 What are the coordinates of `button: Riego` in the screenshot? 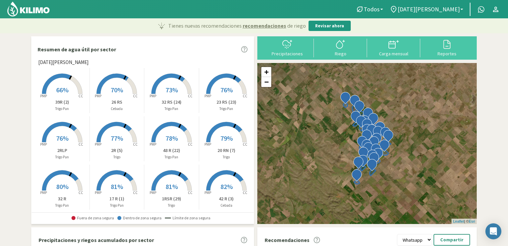 It's located at (341, 47).